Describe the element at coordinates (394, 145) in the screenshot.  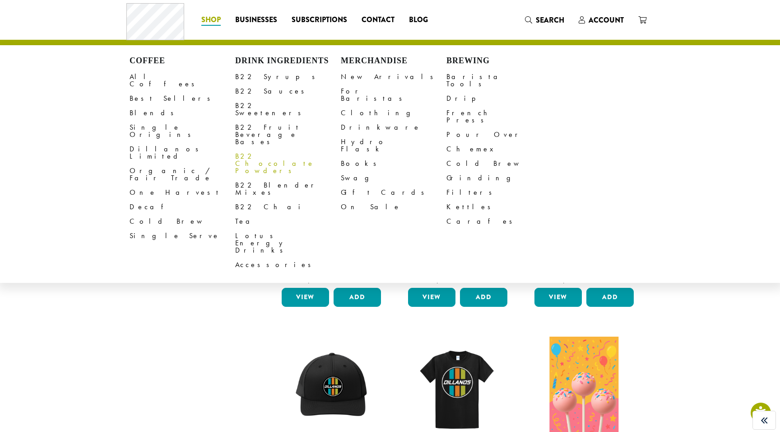
I see `a: Hydro Flask` at that location.